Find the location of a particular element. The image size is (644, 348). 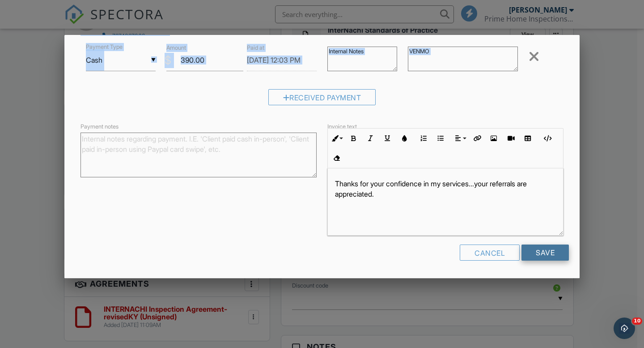

button: Insert Video is located at coordinates (511, 138).